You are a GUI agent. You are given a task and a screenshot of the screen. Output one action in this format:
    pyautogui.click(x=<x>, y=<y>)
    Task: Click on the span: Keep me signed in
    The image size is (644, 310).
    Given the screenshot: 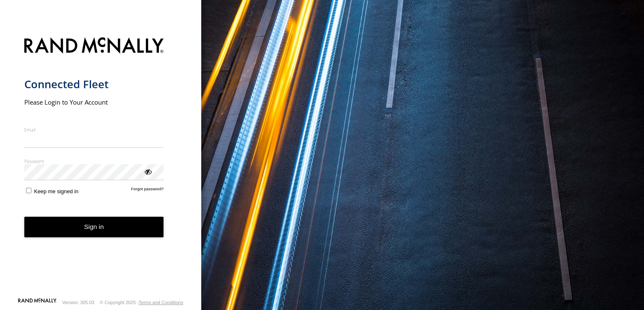 What is the action you would take?
    pyautogui.click(x=56, y=191)
    